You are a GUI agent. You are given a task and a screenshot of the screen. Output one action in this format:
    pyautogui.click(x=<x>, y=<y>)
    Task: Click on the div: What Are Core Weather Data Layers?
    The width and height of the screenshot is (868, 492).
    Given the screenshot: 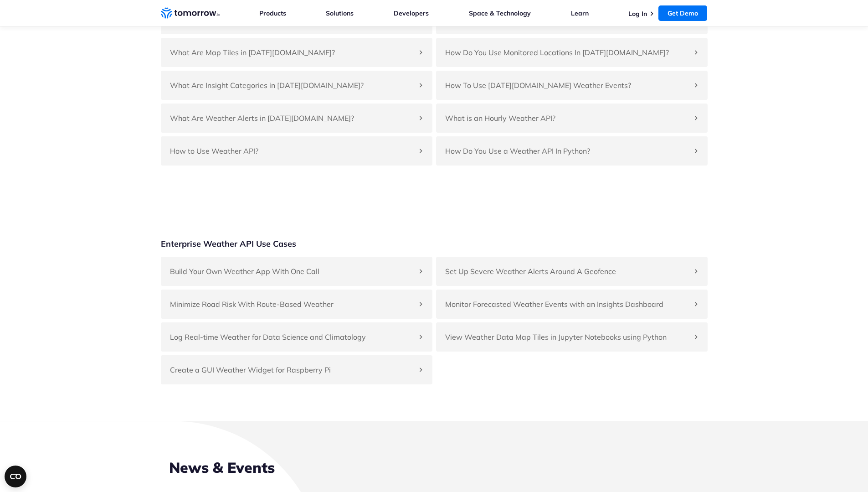 What is the action you would take?
    pyautogui.click(x=297, y=19)
    